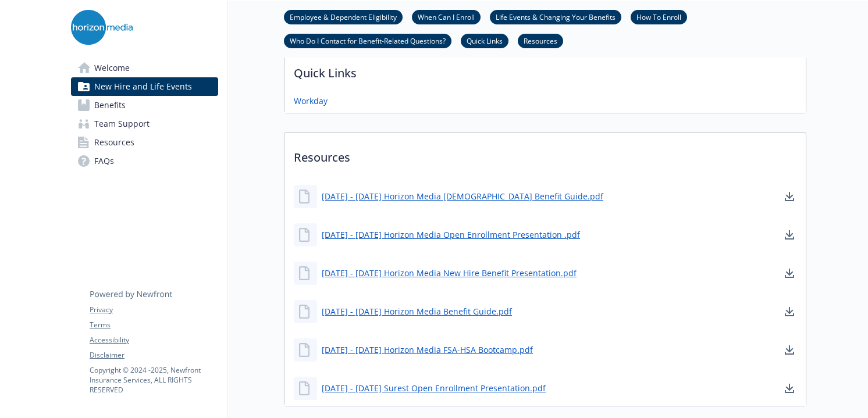  What do you see at coordinates (659, 16) in the screenshot?
I see `a: How To Enroll` at bounding box center [659, 16].